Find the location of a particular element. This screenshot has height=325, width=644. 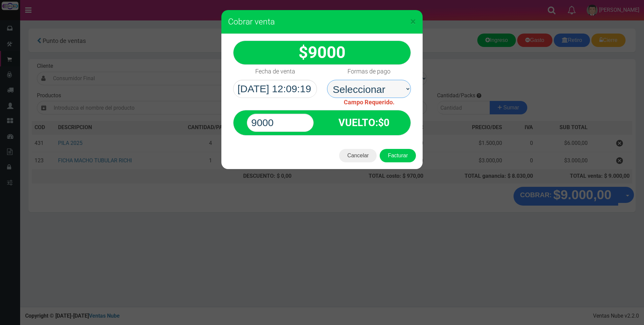

input: Paga con is located at coordinates (280, 123).